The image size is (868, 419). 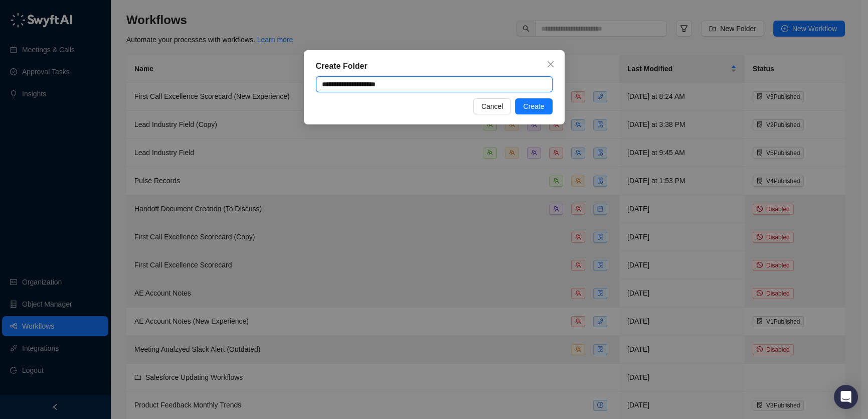 I want to click on div: Create Folder, so click(x=435, y=66).